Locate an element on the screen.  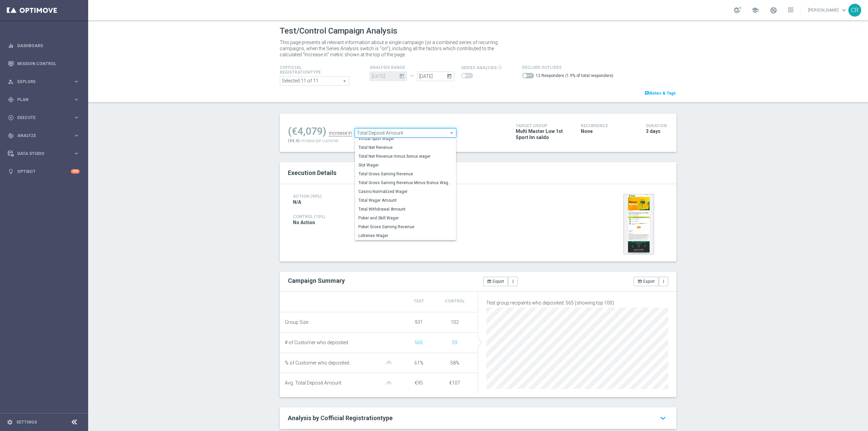
span: Plan is located at coordinates (45, 100).